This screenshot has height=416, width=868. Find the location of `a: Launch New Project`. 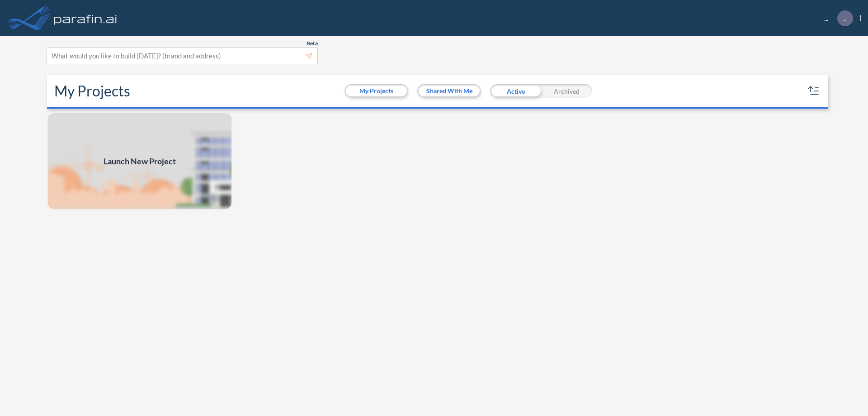

a: Launch New Project is located at coordinates (140, 161).